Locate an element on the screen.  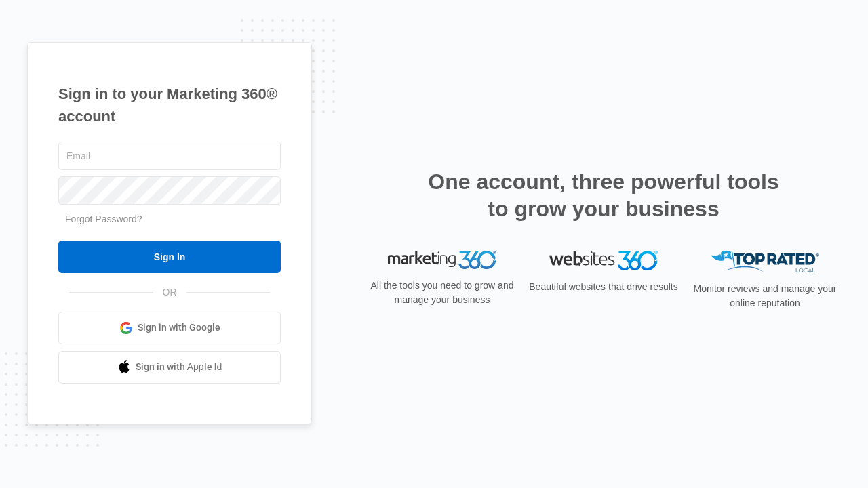
a: Sign in with Apple Id is located at coordinates (169, 368).